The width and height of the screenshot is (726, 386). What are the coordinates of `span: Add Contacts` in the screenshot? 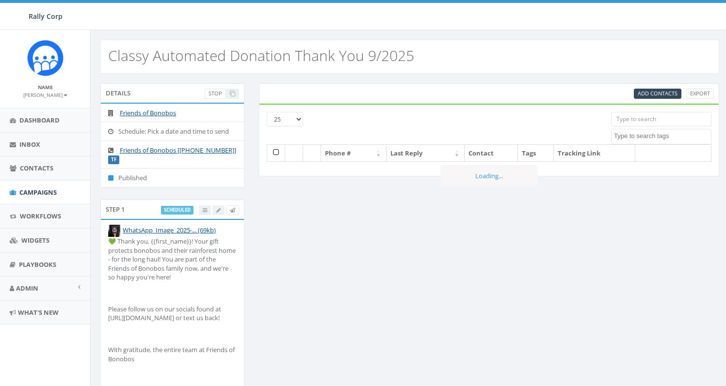 It's located at (657, 93).